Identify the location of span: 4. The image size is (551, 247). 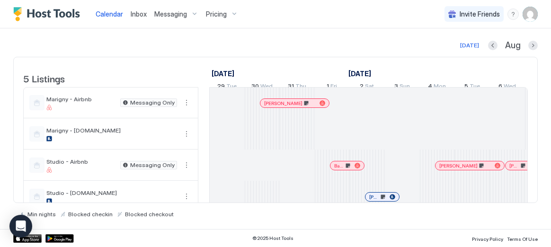
(430, 87).